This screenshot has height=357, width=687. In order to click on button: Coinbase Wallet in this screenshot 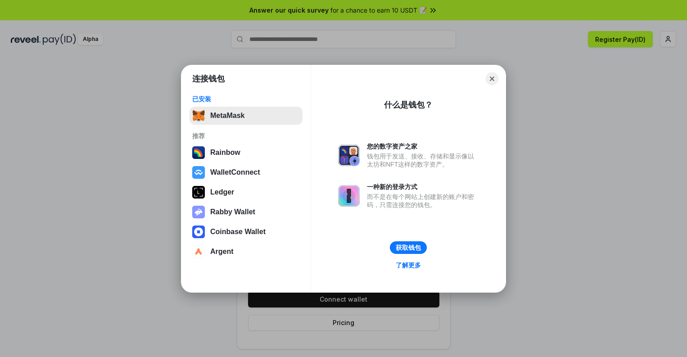, I will do `click(246, 232)`.